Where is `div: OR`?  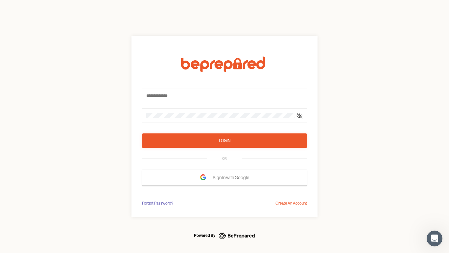 div: OR is located at coordinates (225, 159).